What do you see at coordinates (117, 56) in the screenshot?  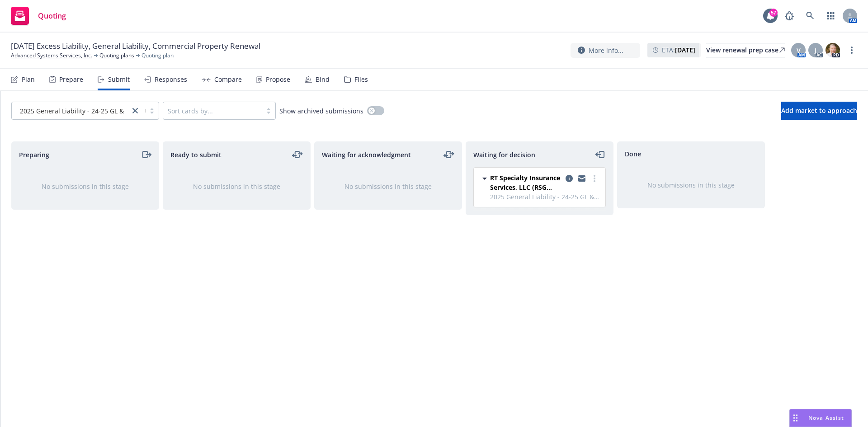 I see `a: Quoting plans` at bounding box center [117, 56].